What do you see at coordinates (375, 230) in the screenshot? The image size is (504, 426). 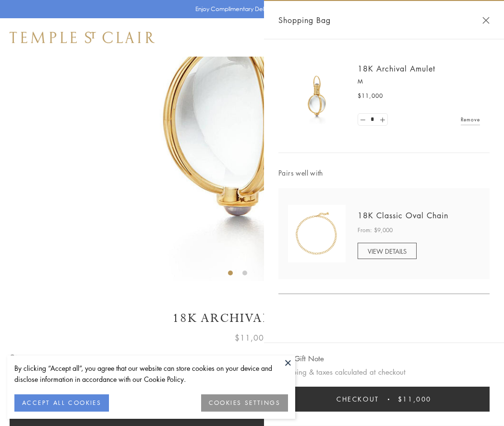 I see `span: From: $9,000` at bounding box center [375, 230].